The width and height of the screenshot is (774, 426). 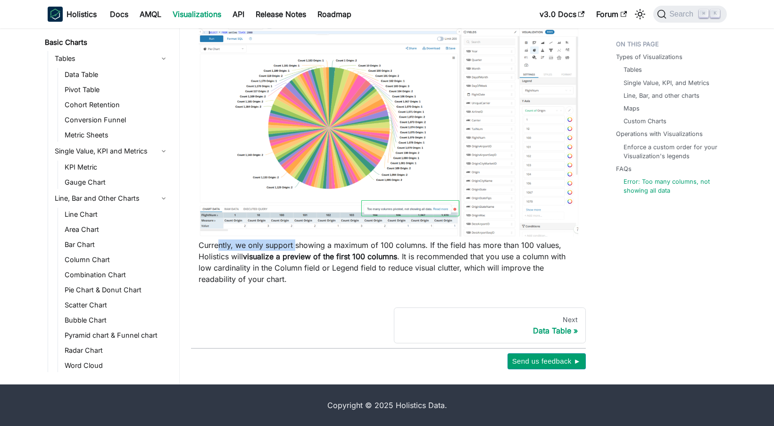 What do you see at coordinates (117, 365) in the screenshot?
I see `a: Word Cloud` at bounding box center [117, 365].